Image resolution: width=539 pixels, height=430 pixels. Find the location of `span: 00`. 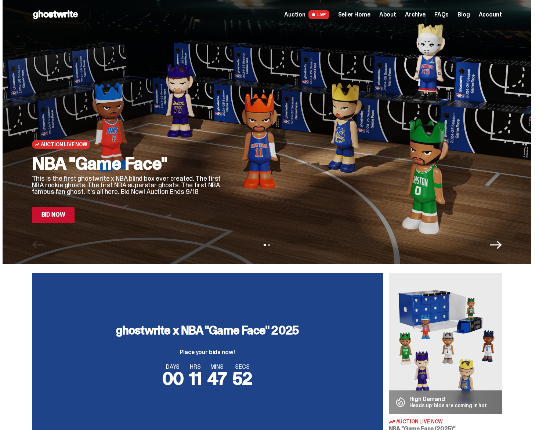

span: 00 is located at coordinates (173, 379).